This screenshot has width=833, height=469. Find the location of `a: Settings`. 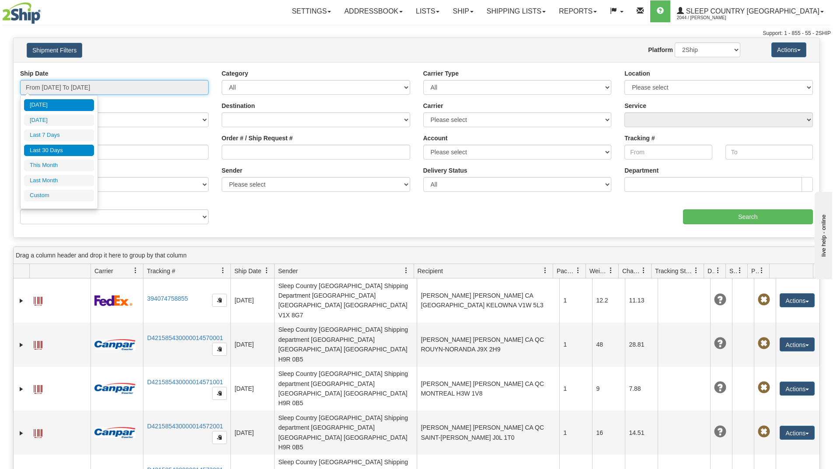

a: Settings is located at coordinates (311, 11).